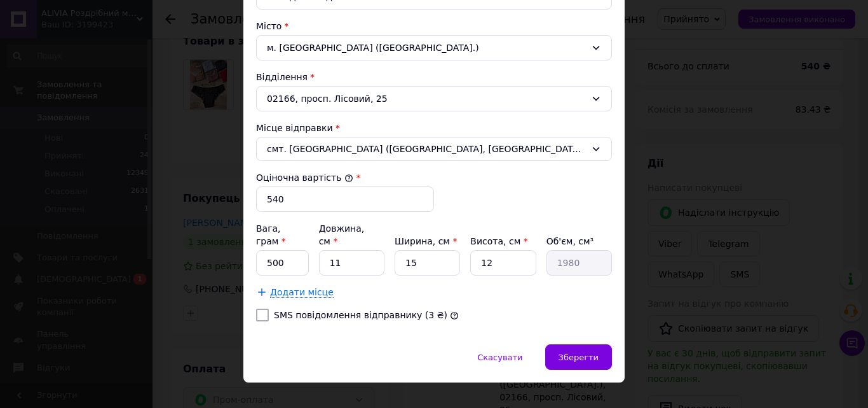  What do you see at coordinates (425, 241) in the screenshot?
I see `label: Ширина, см` at bounding box center [425, 241].